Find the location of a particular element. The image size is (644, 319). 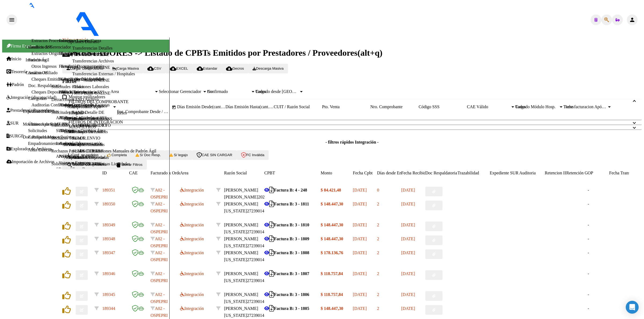

mat-expansion-panel-header: MAS FILTROS is located at coordinates (352, 127).